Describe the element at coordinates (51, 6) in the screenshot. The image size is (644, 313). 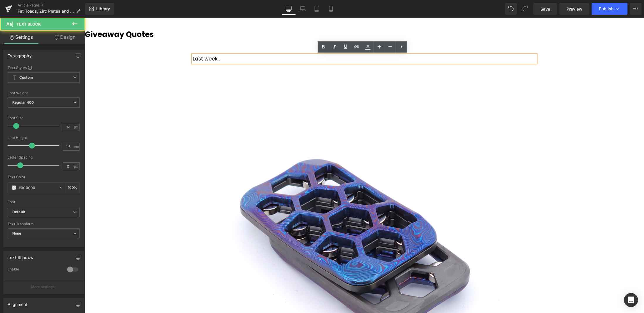
I see `a: Article Pages` at that location.